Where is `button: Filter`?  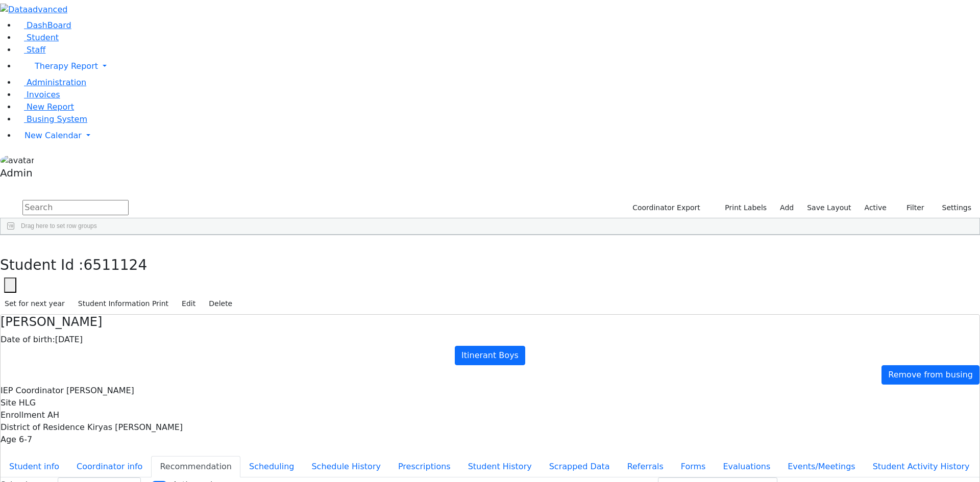 button: Filter is located at coordinates (911, 208).